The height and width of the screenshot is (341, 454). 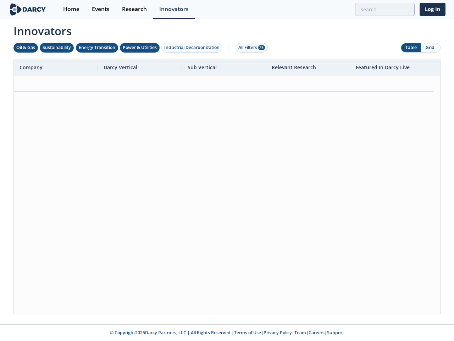 I want to click on div: Innovators, so click(x=174, y=9).